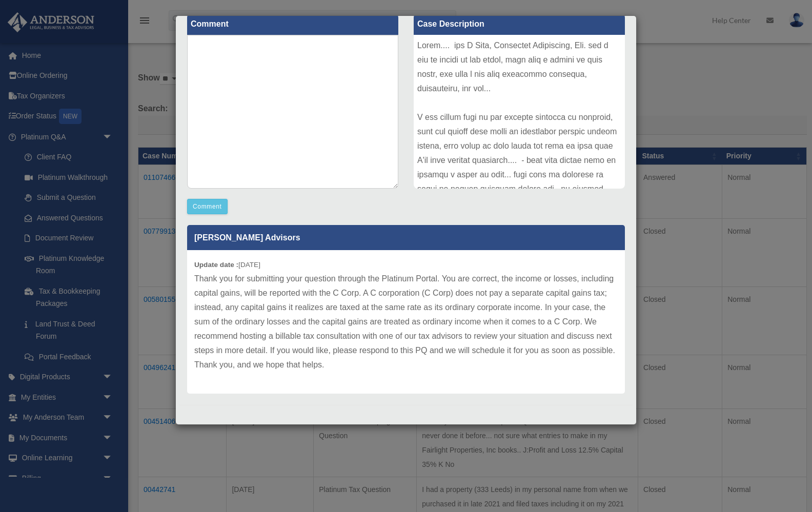  Describe the element at coordinates (217, 264) in the screenshot. I see `b: Update date :` at that location.